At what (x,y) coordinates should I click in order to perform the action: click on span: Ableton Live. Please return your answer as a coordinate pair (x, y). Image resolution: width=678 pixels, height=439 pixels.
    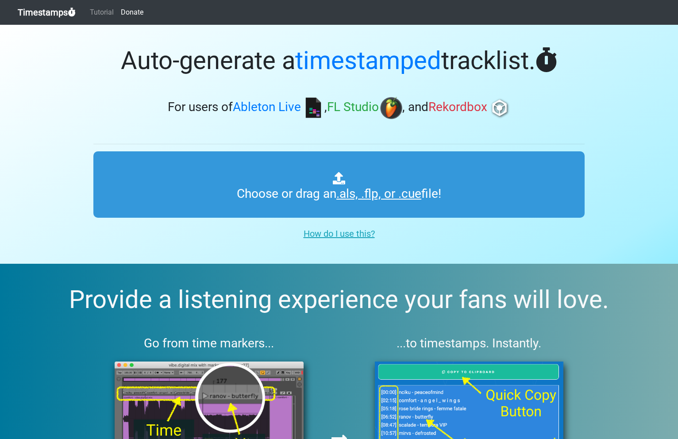
    Looking at the image, I should click on (267, 107).